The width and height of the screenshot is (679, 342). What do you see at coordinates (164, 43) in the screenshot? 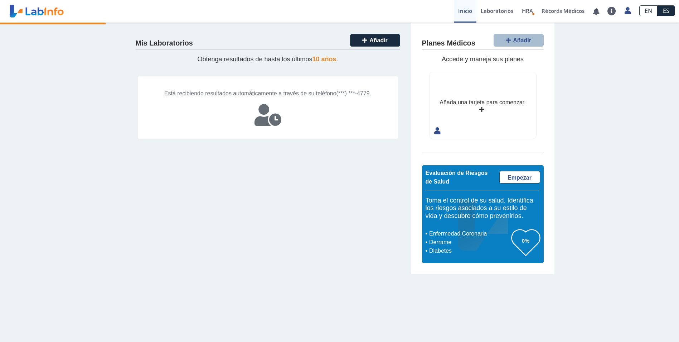
I see `h4: Mis Laboratorios` at bounding box center [164, 43].